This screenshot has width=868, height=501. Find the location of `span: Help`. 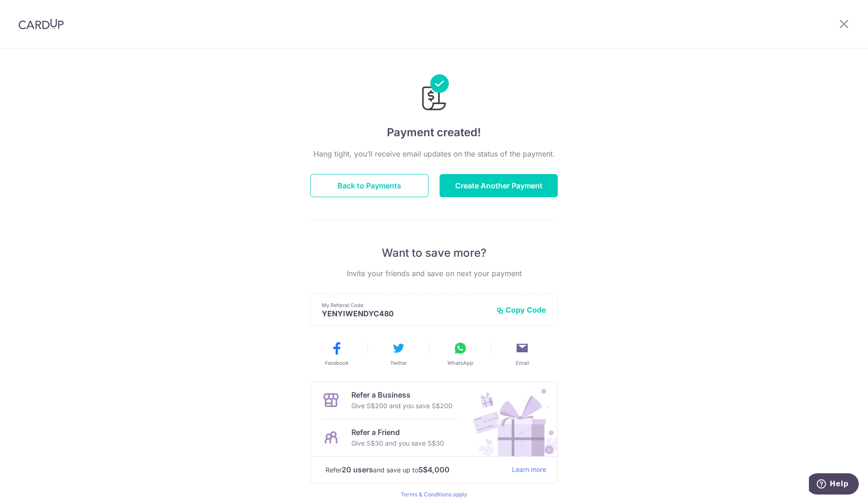

span: Help is located at coordinates (30, 10).